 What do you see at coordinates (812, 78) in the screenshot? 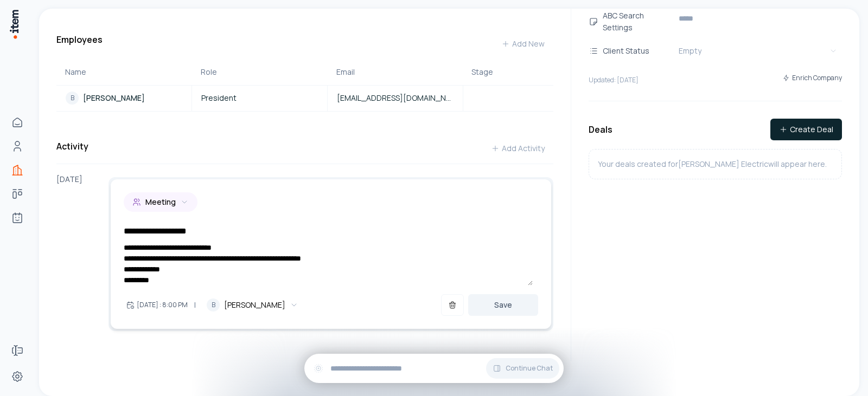
I see `button: Enrich Company` at bounding box center [812, 78].